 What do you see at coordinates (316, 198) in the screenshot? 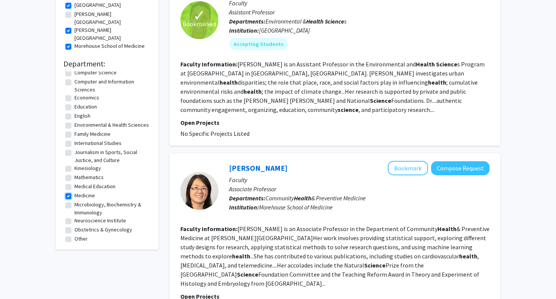
I see `span: Community & Preventive Medicine` at bounding box center [316, 198].